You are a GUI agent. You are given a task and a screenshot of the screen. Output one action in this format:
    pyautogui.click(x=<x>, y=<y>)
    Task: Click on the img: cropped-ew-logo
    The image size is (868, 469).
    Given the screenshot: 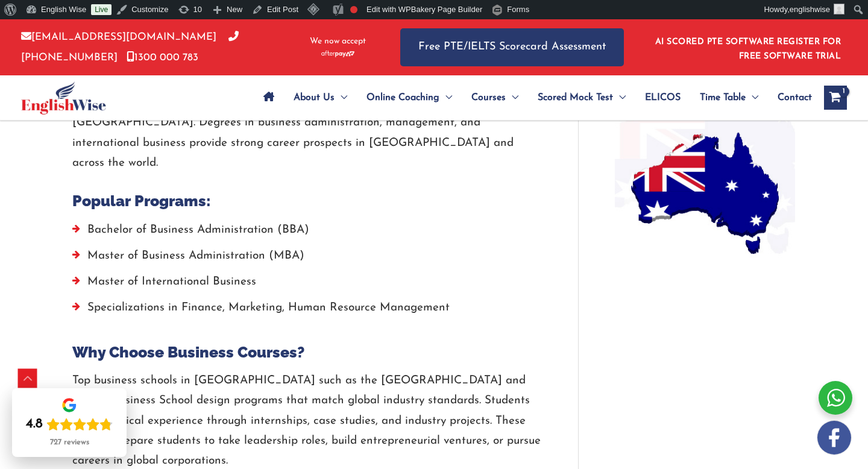 What is the action you would take?
    pyautogui.click(x=63, y=97)
    